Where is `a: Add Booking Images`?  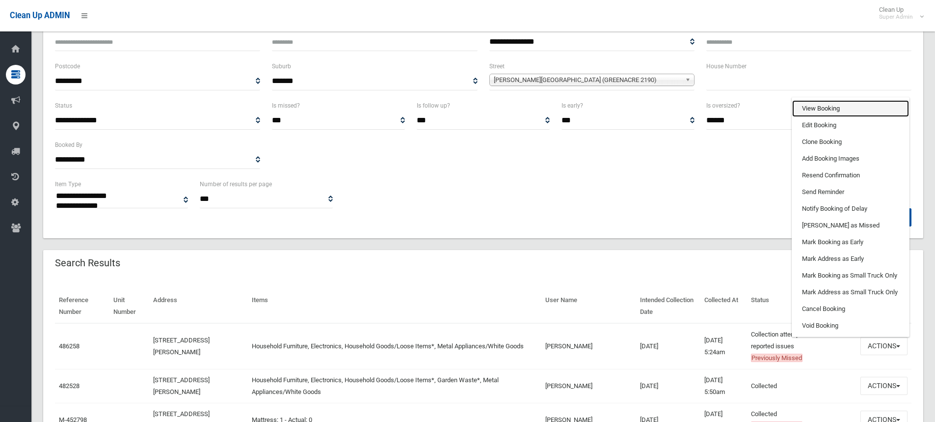 a: Add Booking Images is located at coordinates (851, 159).